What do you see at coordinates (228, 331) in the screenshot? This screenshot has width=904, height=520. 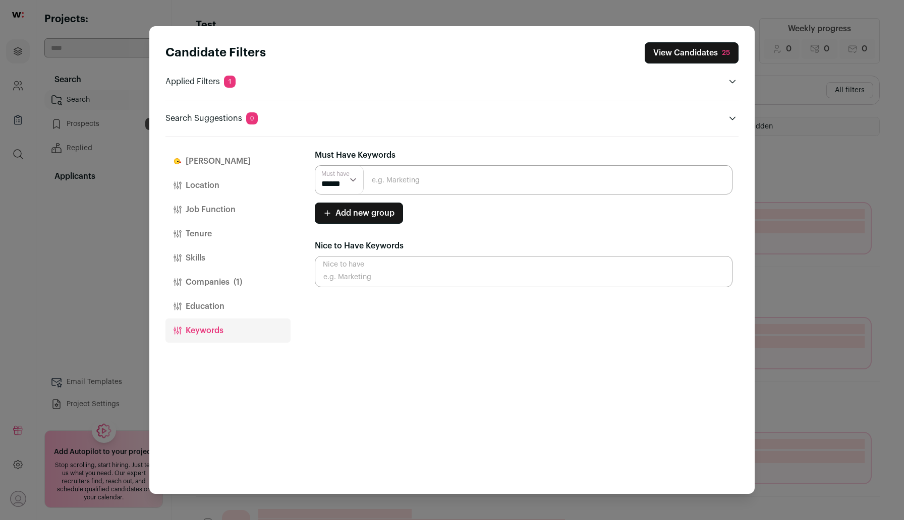 I see `button: Keywords` at bounding box center [228, 331].